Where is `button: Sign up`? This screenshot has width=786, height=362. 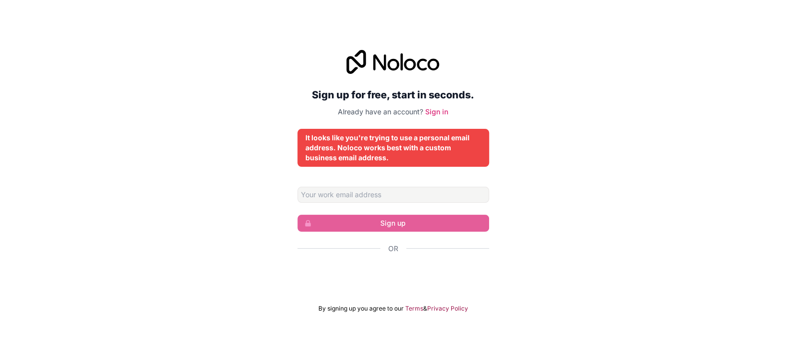
button: Sign up is located at coordinates (393, 223).